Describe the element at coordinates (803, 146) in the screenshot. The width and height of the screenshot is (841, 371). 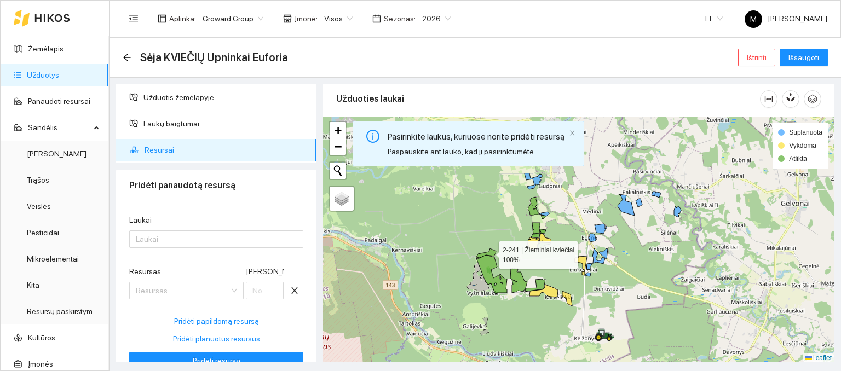
I see `span: Vykdoma` at that location.